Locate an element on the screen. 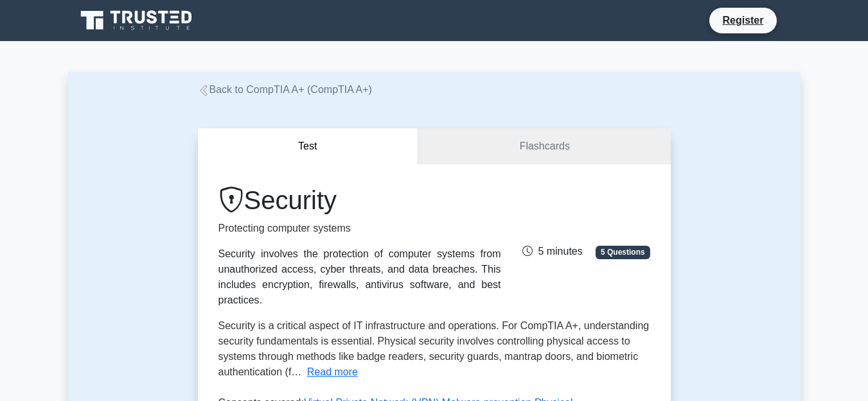 The image size is (868, 401). button: Test is located at coordinates (309, 146).